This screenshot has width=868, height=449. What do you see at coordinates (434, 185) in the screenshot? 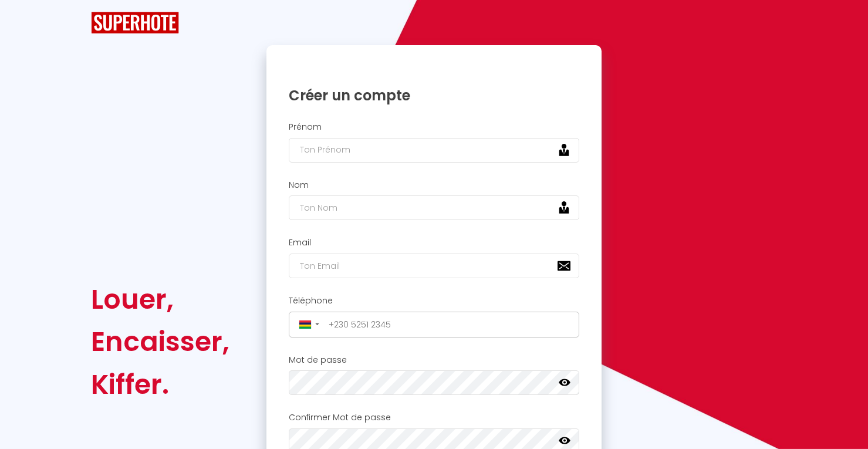
I see `h2: Nom` at bounding box center [434, 185].